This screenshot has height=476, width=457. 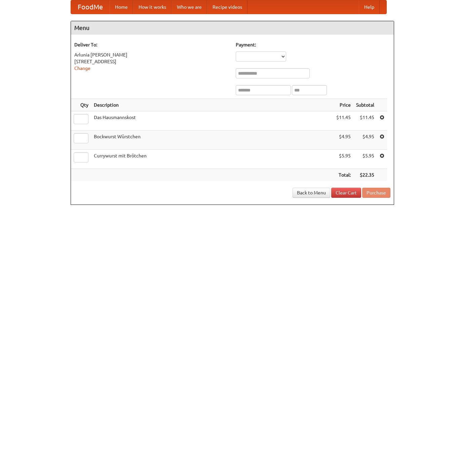 I want to click on a: Clear Cart, so click(x=346, y=193).